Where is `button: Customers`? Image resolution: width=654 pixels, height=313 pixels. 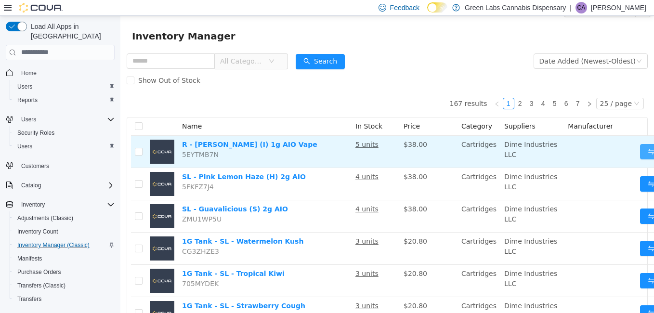 button: Customers is located at coordinates (60, 166).